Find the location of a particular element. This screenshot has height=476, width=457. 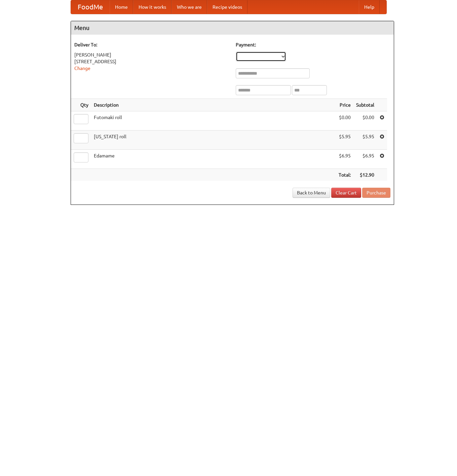

a: Who we are is located at coordinates (189, 7).